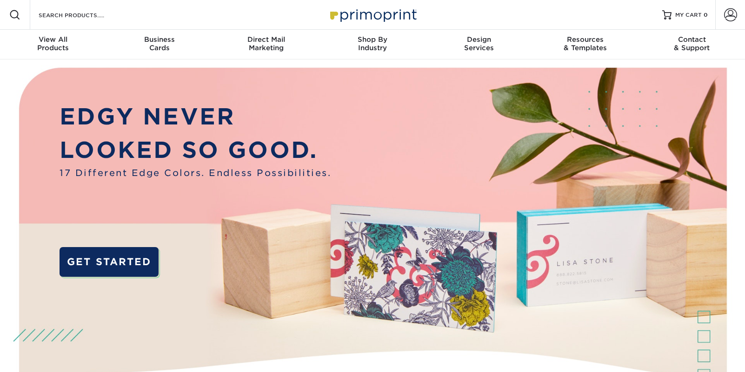 This screenshot has height=372, width=745. Describe the element at coordinates (195, 117) in the screenshot. I see `p: EDGY NEVER` at that location.